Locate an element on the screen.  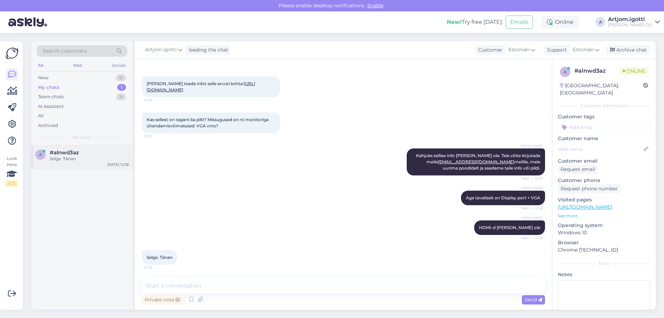
span: 12:38 is located at coordinates (157, 267).